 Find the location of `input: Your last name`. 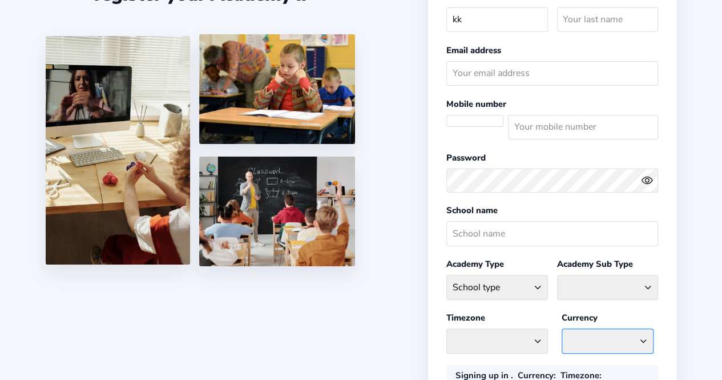

input: Your last name is located at coordinates (607, 19).